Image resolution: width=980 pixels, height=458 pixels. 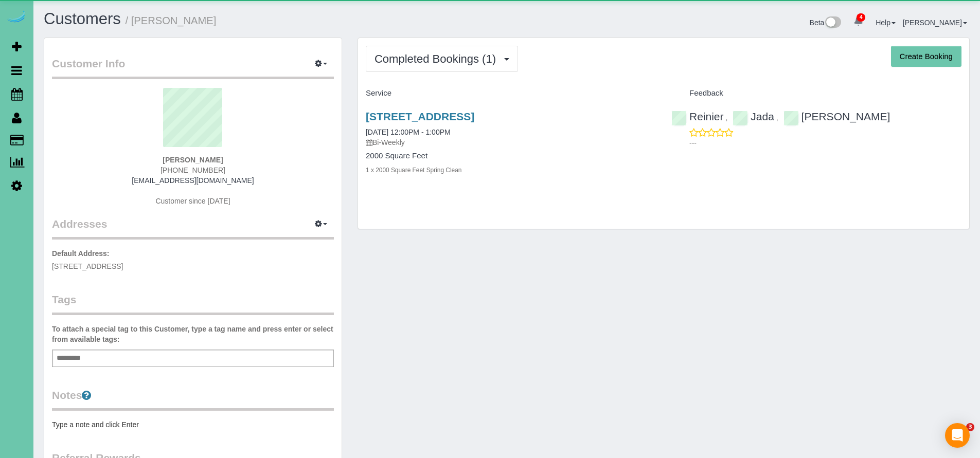 What do you see at coordinates (858, 22) in the screenshot?
I see `a: 4` at bounding box center [858, 22].